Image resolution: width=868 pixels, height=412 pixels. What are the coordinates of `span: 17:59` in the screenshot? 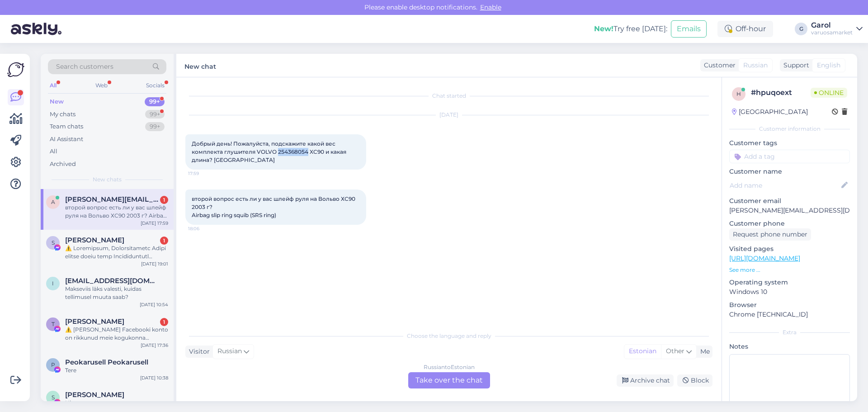 It's located at (205, 174).